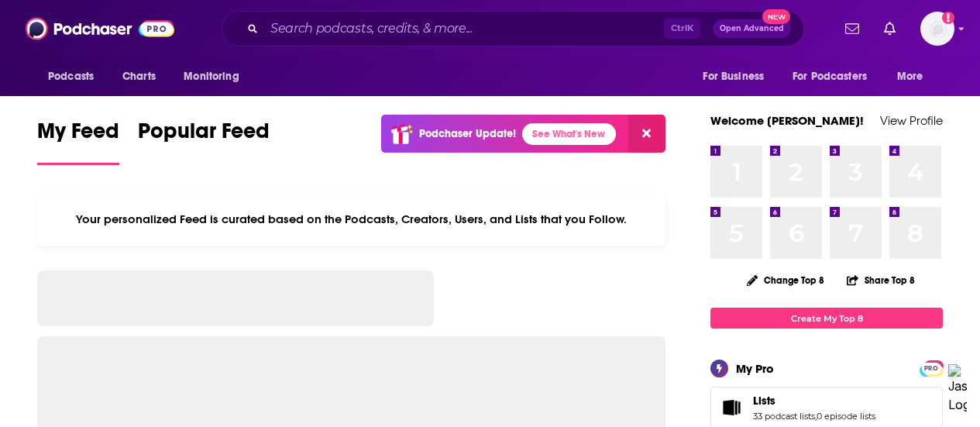 The height and width of the screenshot is (427, 980). What do you see at coordinates (931, 369) in the screenshot?
I see `span: PRO` at bounding box center [931, 369].